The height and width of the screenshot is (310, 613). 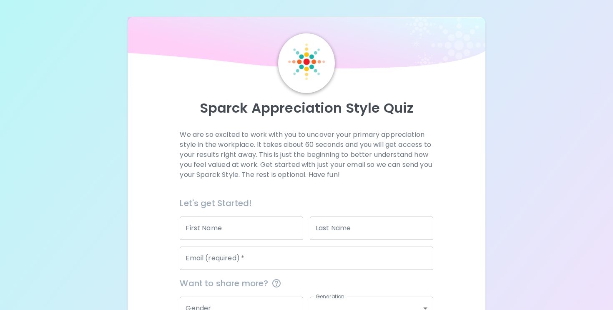 What do you see at coordinates (306, 155) in the screenshot?
I see `p: We are so excited to work with you to uncover your primary appreciation style in the workplace. I...` at bounding box center [306, 155].